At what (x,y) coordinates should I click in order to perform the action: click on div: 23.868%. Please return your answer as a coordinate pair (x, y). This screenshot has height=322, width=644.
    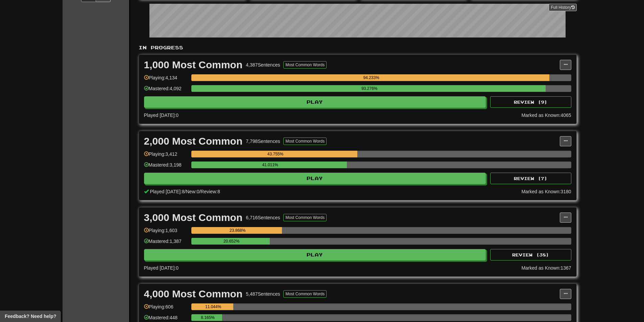
    Looking at the image, I should click on (237, 230).